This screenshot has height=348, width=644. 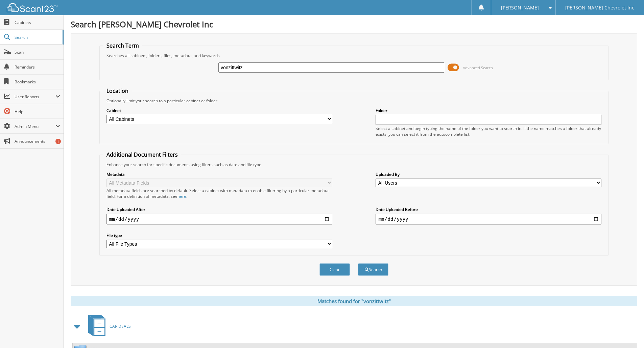 I want to click on button: Clear, so click(x=334, y=269).